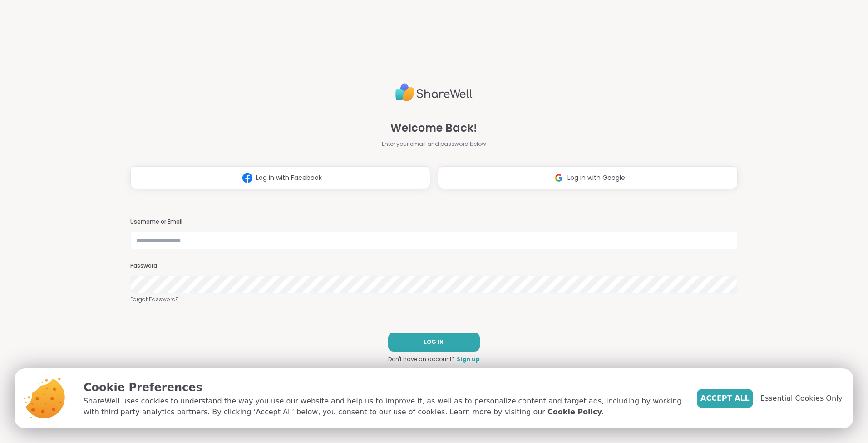 The image size is (868, 443). Describe the element at coordinates (725, 399) in the screenshot. I see `button: Accept All` at that location.